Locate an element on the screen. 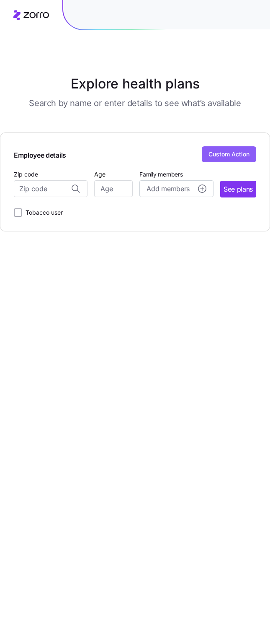 This screenshot has height=644, width=270. h1: Explore health plans is located at coordinates (135, 84).